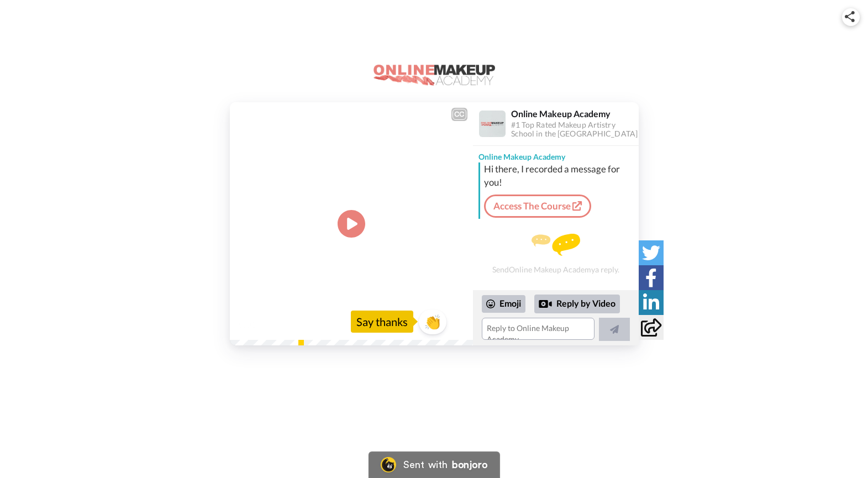 Image resolution: width=868 pixels, height=478 pixels. I want to click on div: Emoji, so click(504, 304).